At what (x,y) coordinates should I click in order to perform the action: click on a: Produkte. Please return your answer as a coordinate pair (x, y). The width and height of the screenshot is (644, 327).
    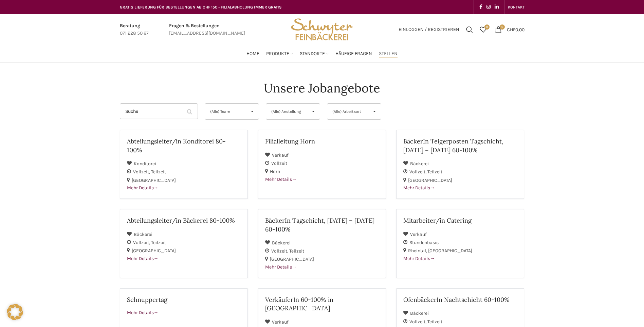
    Looking at the image, I should click on (279, 54).